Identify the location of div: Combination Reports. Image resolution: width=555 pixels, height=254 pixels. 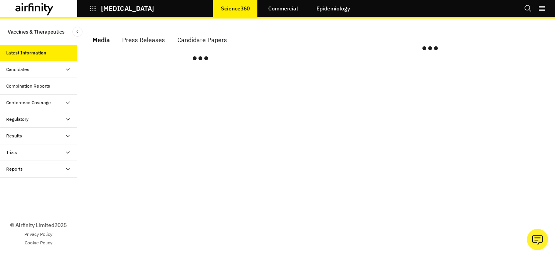
(28, 86).